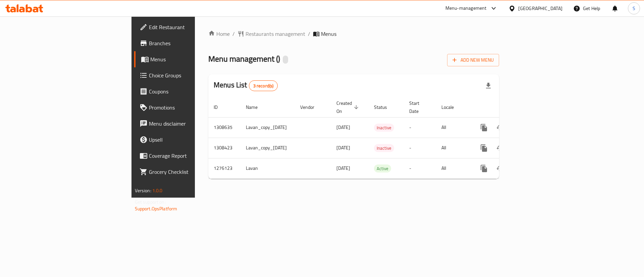 This screenshot has width=644, height=277. Describe the element at coordinates (191, 75) in the screenshot. I see `span: Choice Groups` at that location.